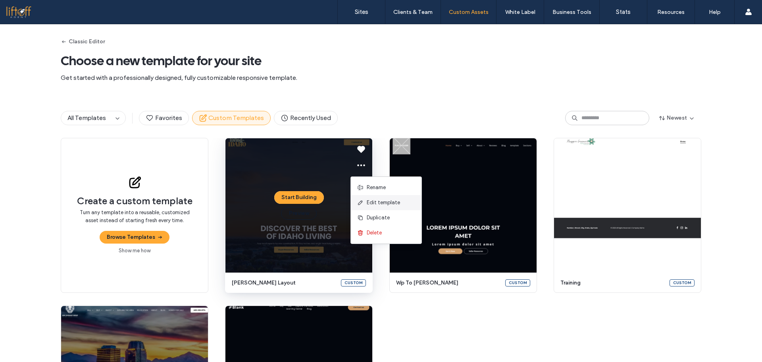  What do you see at coordinates (306, 118) in the screenshot?
I see `button: Recently Used` at bounding box center [306, 118].